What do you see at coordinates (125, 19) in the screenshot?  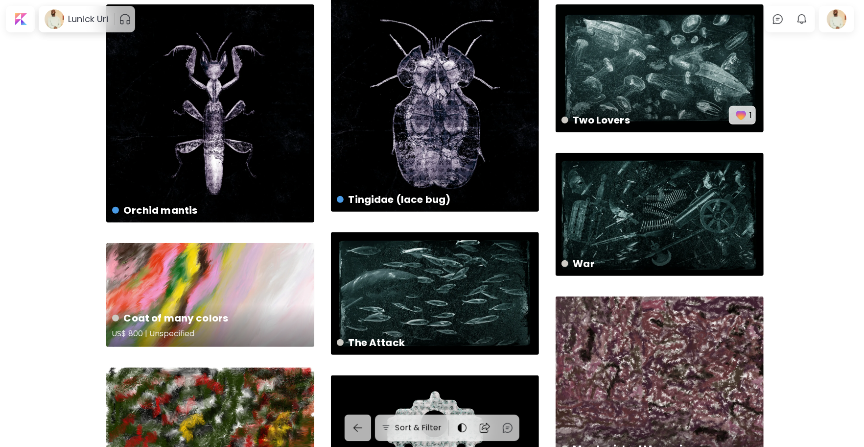 I see `button: pauseOutline IconGradient Icon` at bounding box center [125, 19].